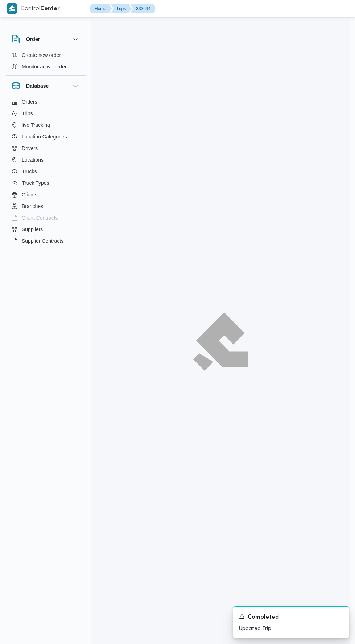 This screenshot has width=355, height=644. What do you see at coordinates (263, 618) in the screenshot?
I see `span: Completed` at bounding box center [263, 618].